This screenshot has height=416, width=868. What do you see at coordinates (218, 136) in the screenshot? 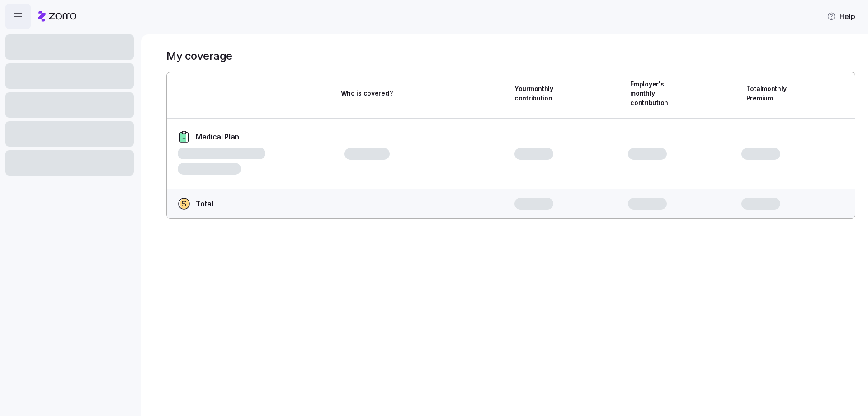
I see `span: Medical Plan` at bounding box center [218, 136].